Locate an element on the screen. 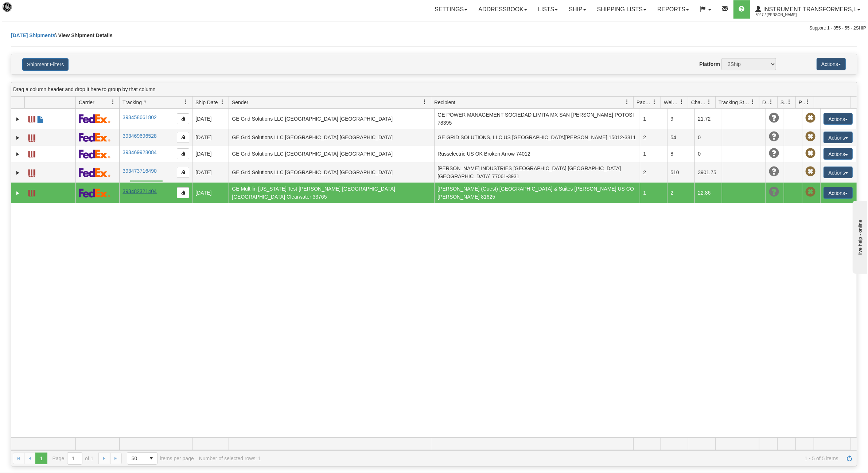  span: Recipient is located at coordinates (444, 102).